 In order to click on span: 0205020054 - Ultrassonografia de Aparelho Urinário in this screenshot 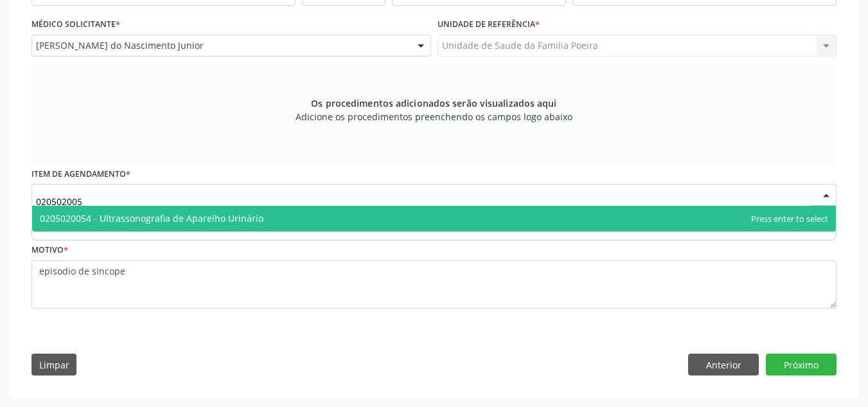, I will do `click(152, 218)`.